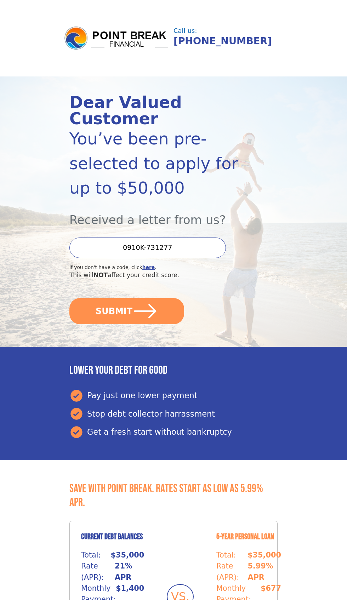  What do you see at coordinates (127, 311) in the screenshot?
I see `button: SUBMIT` at bounding box center [127, 311].